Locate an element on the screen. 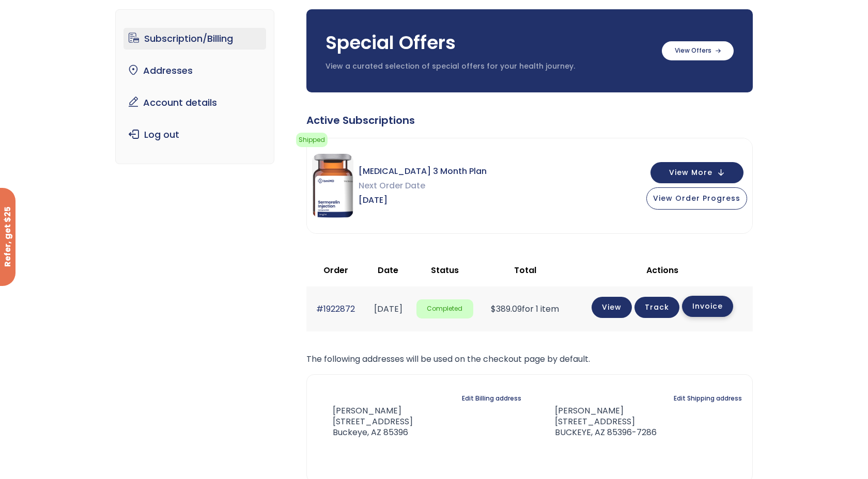  p: View a curated selection of special offers for your health journey. is located at coordinates (488, 67).